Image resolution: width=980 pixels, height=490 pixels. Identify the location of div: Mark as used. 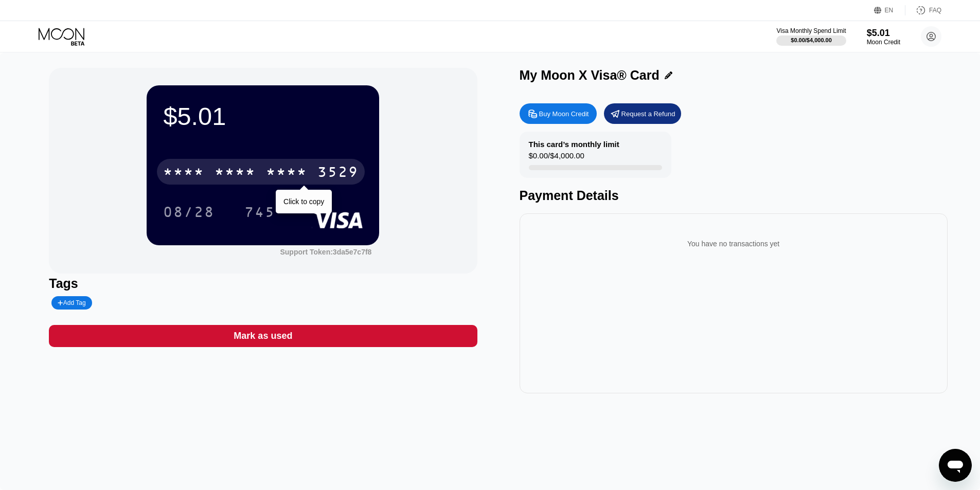
(263, 336).